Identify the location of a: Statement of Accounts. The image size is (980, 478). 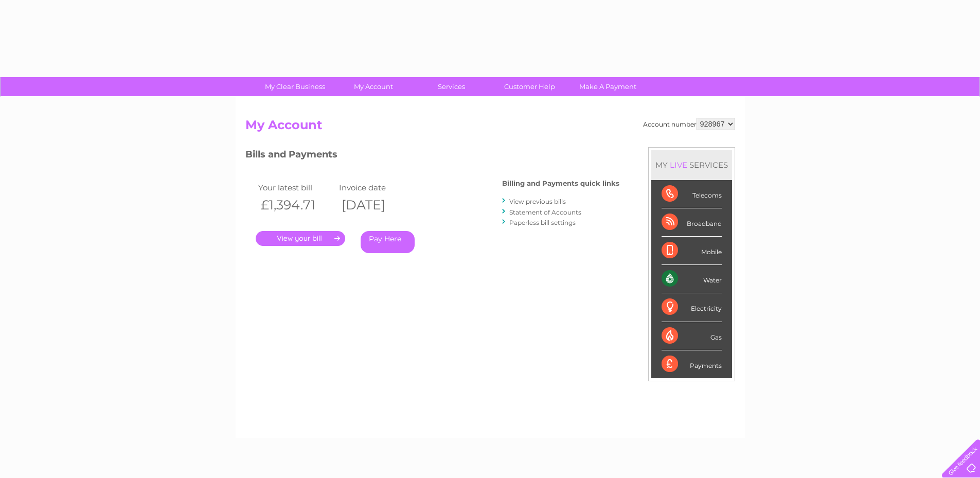
(545, 212).